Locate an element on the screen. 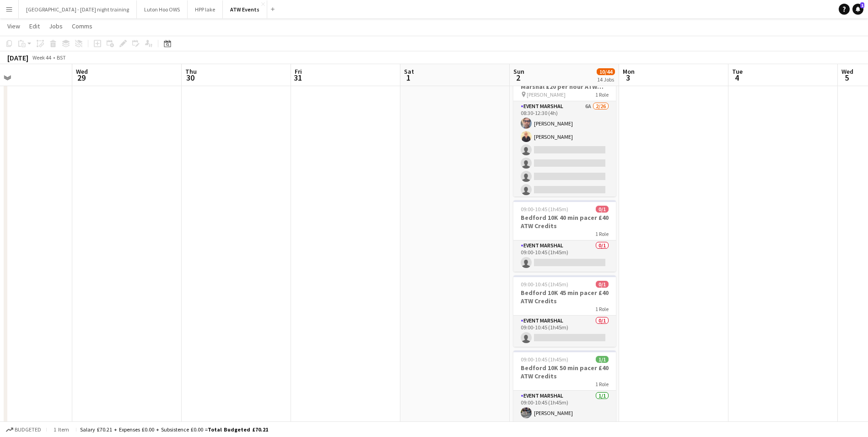 The image size is (868, 437). div: Salary £70.21 + Expenses £0.00 + Subsistence £0.00 = is located at coordinates (174, 429).